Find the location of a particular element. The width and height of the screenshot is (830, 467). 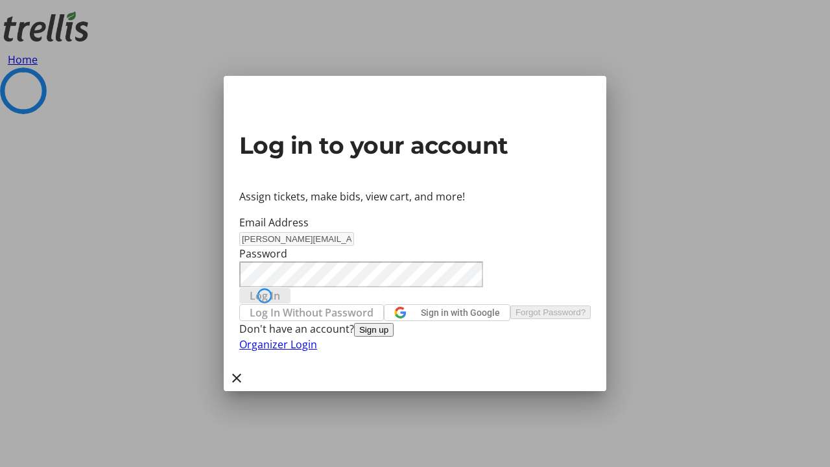

input: Email Address is located at coordinates (296, 239).